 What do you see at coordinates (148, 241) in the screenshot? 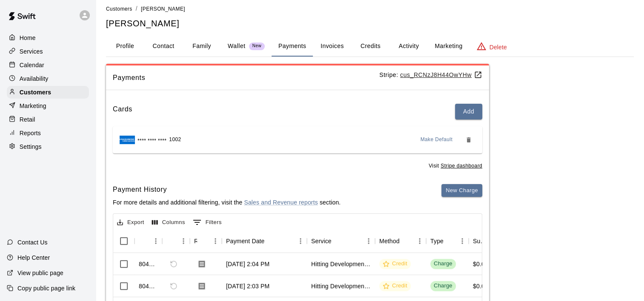
I see `div: Id` at bounding box center [148, 241].